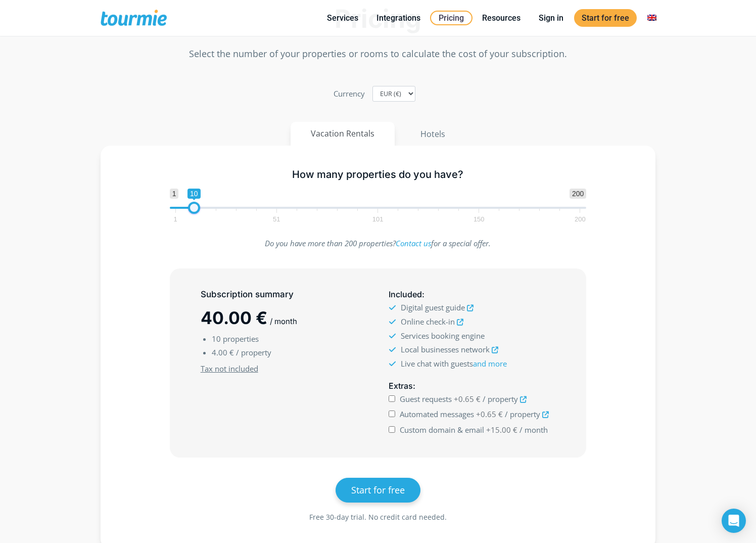 This screenshot has height=543, width=756. Describe the element at coordinates (551, 18) in the screenshot. I see `a: Sign in` at that location.